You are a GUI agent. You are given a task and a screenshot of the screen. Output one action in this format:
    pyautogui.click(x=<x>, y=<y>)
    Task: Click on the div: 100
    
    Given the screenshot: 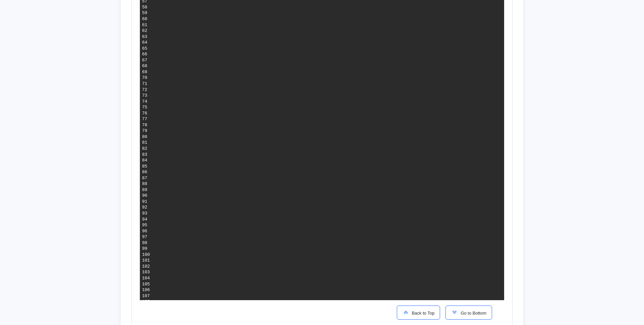 What is the action you would take?
    pyautogui.click(x=146, y=255)
    